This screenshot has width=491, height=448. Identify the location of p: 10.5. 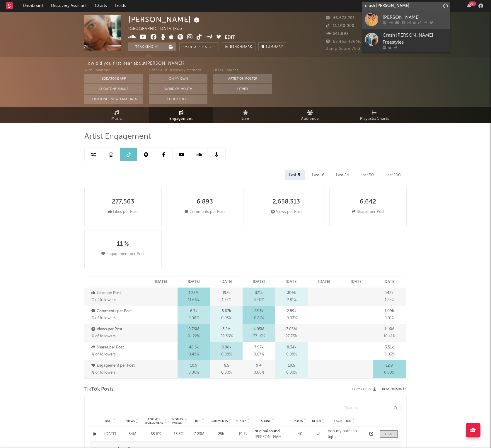
(291, 366).